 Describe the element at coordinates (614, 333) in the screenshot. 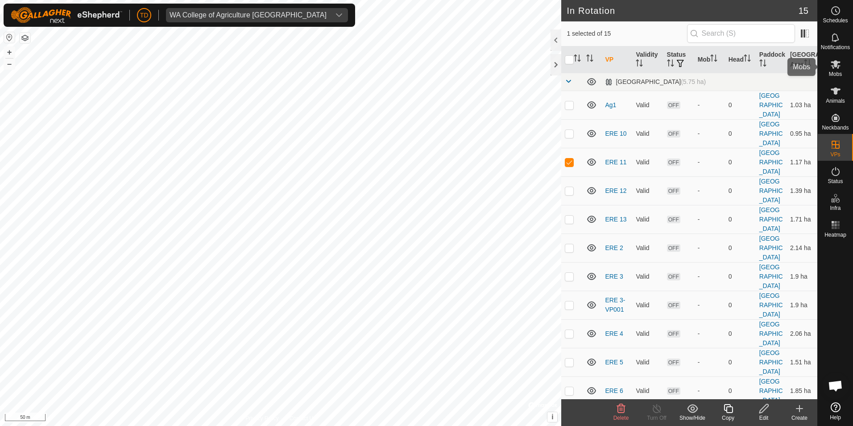

I see `a: ERE 4` at that location.